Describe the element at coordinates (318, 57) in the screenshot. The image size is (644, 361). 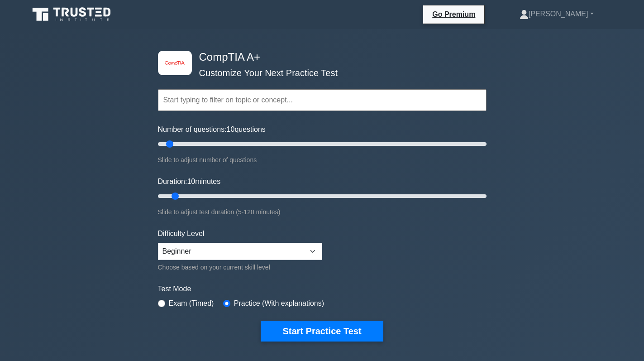
I see `h4: CompTIA A+` at that location.